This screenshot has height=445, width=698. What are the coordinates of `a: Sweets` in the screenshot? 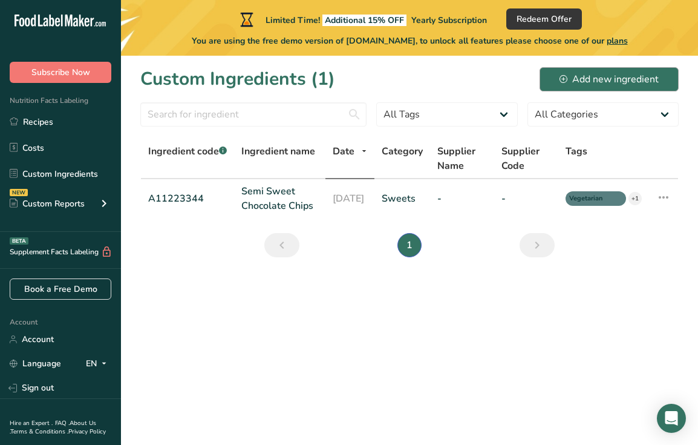 It's located at (402, 198).